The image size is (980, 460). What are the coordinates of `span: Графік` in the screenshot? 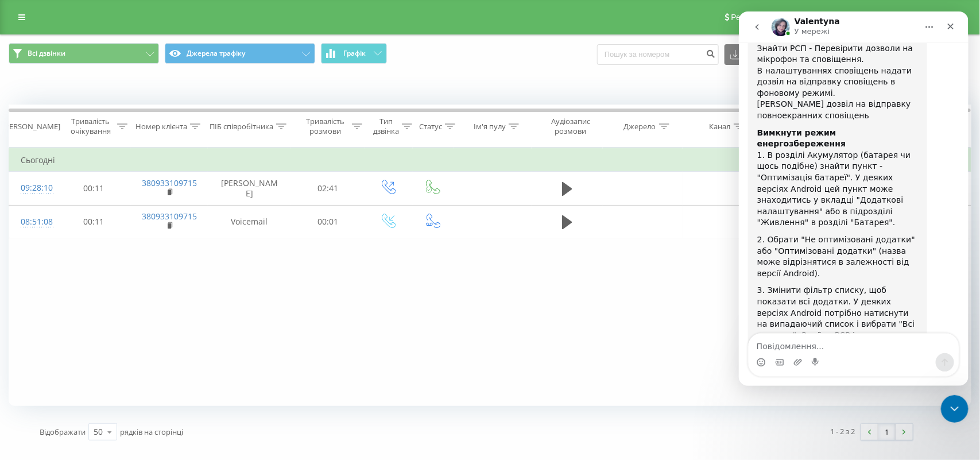 It's located at (354, 53).